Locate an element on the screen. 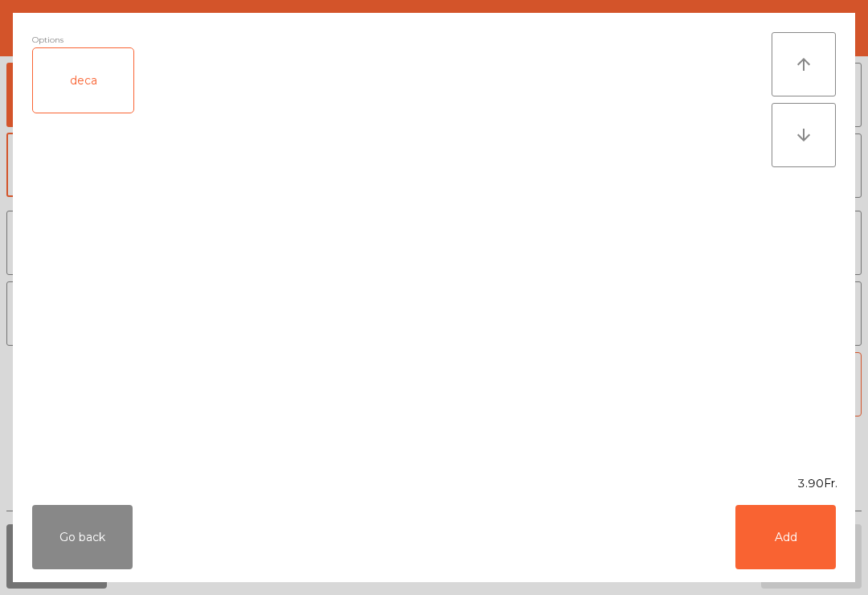 This screenshot has width=868, height=595. i: arrow_upward is located at coordinates (804, 64).